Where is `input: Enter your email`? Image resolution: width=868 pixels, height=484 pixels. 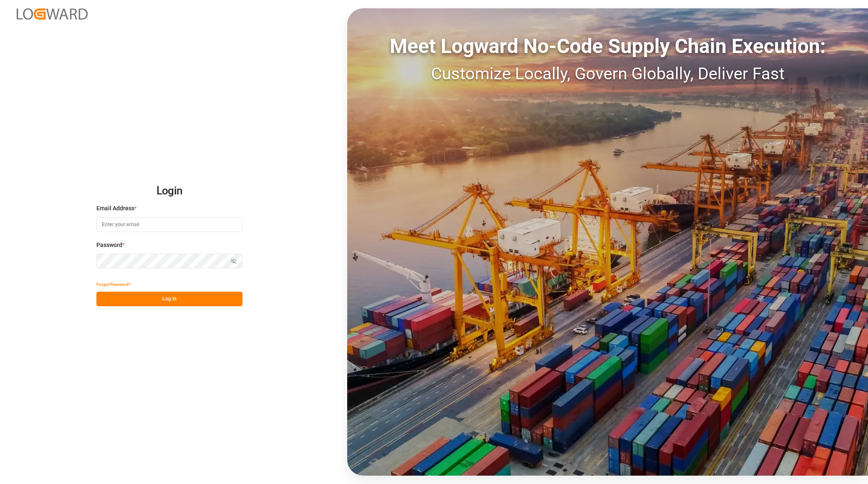
input: Enter your email is located at coordinates (169, 225).